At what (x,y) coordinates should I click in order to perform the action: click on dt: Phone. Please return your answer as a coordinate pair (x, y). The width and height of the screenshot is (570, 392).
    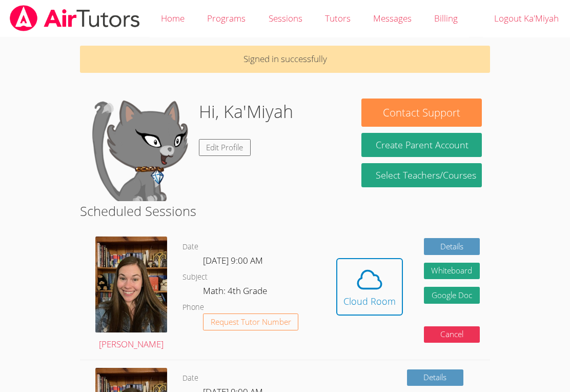
    Looking at the image, I should click on (193, 307).